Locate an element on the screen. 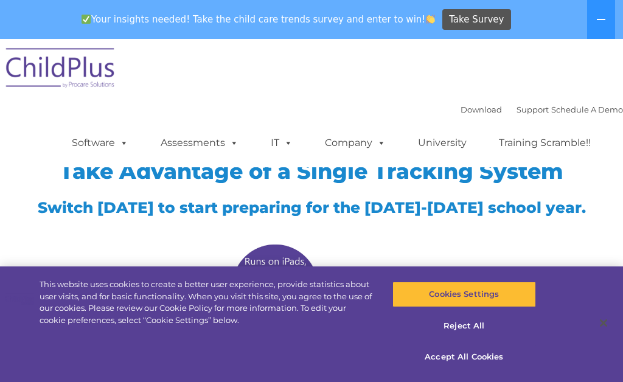 The height and width of the screenshot is (382, 623). a: Training Scramble!! is located at coordinates (544, 143).